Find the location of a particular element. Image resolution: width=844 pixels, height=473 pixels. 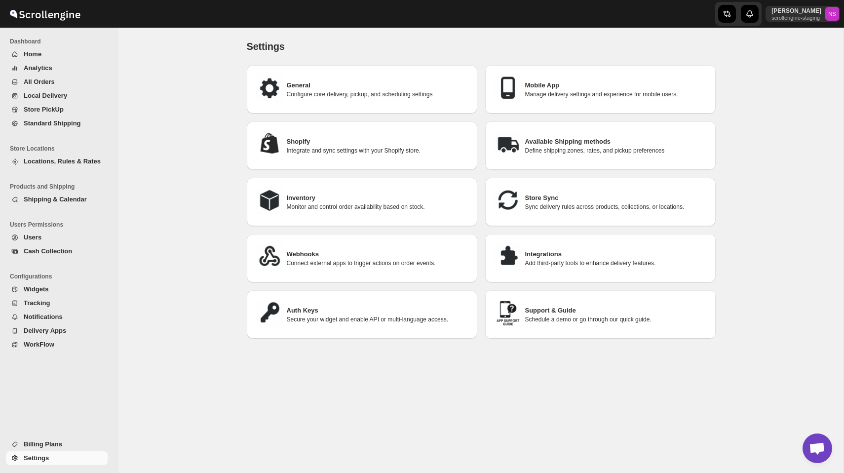

p: scrollengine-staging is located at coordinates (796, 18).